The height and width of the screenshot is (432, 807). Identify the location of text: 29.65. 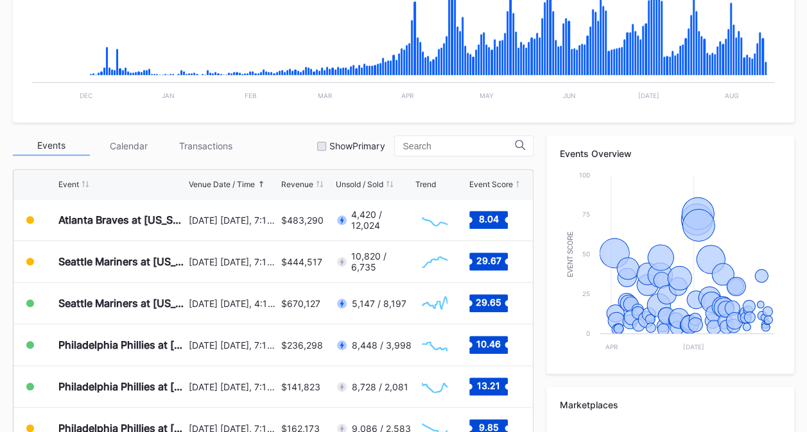
(488, 302).